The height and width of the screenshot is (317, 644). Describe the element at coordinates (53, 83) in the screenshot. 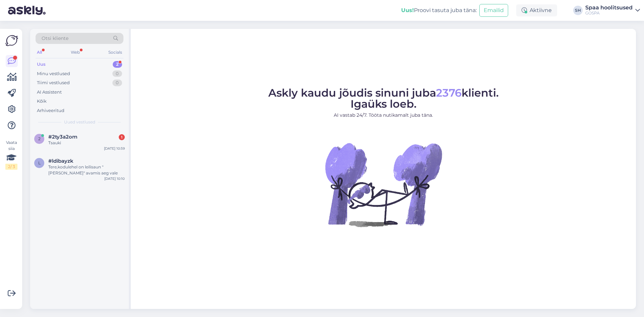

I see `div: Tiimi vestlused` at that location.